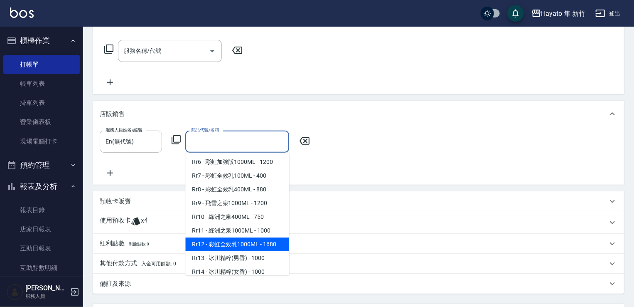 The height and width of the screenshot is (307, 634). I want to click on span: 入金可用餘額: 0, so click(159, 263).